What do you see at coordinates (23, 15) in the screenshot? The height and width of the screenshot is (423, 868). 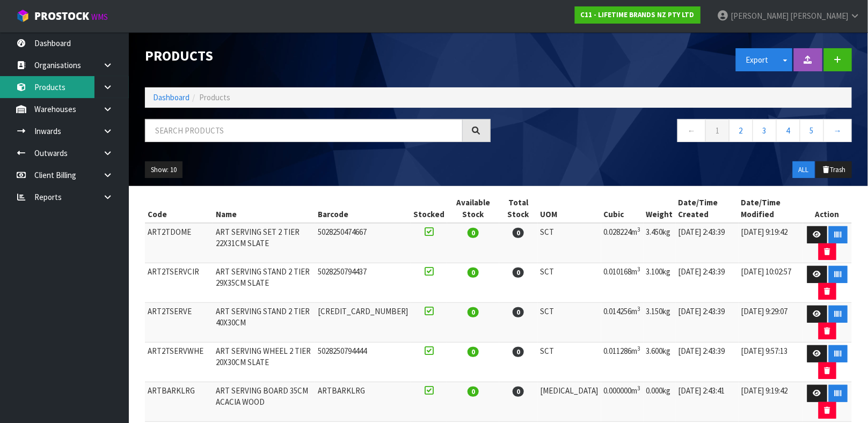 I see `img: cube-alt.png` at bounding box center [23, 15].